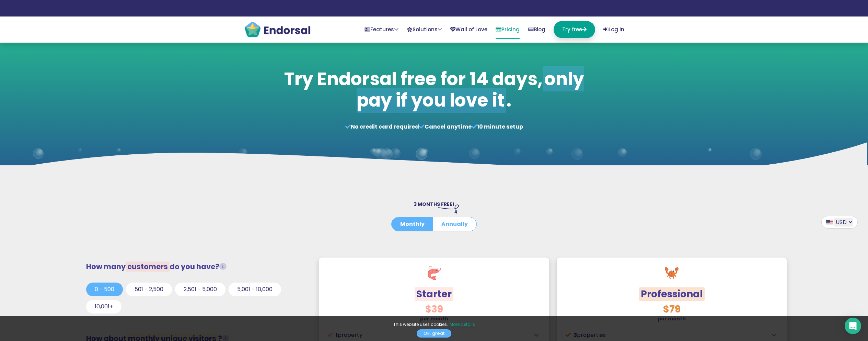  I want to click on button: 2,501 - 5,000, so click(200, 290).